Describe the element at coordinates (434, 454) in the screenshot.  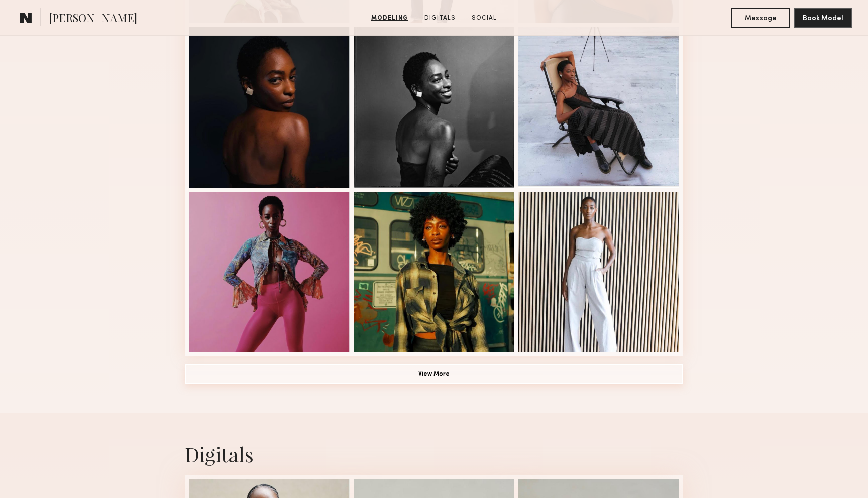
I see `div: Digitals` at that location.